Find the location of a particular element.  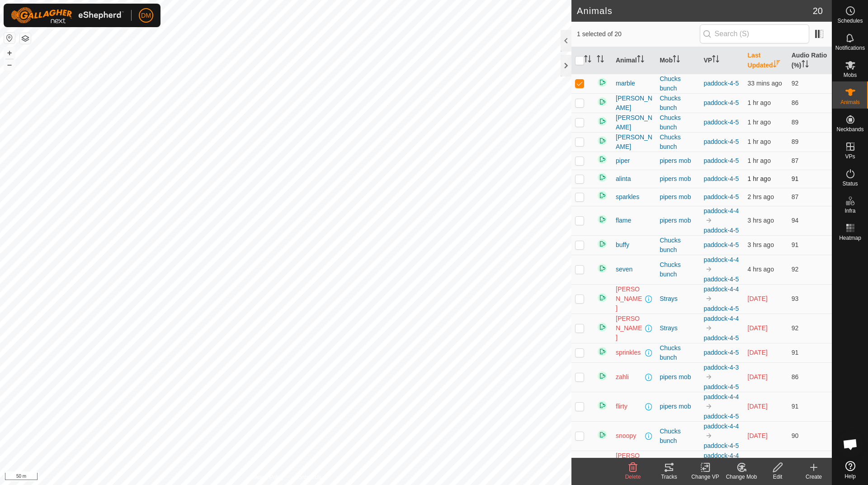

h2: Animals is located at coordinates (696, 11).